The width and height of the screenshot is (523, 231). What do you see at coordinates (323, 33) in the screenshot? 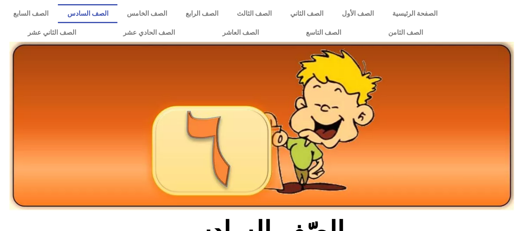
I see `a: الصف التاسع` at bounding box center [323, 33].